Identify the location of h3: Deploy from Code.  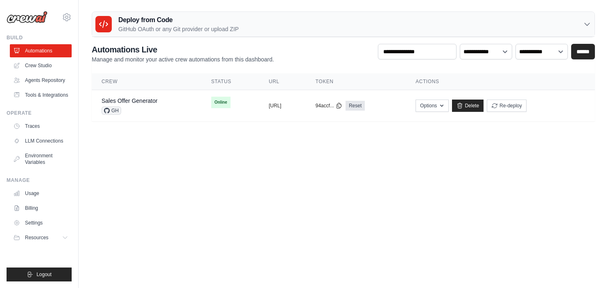
(179, 20).